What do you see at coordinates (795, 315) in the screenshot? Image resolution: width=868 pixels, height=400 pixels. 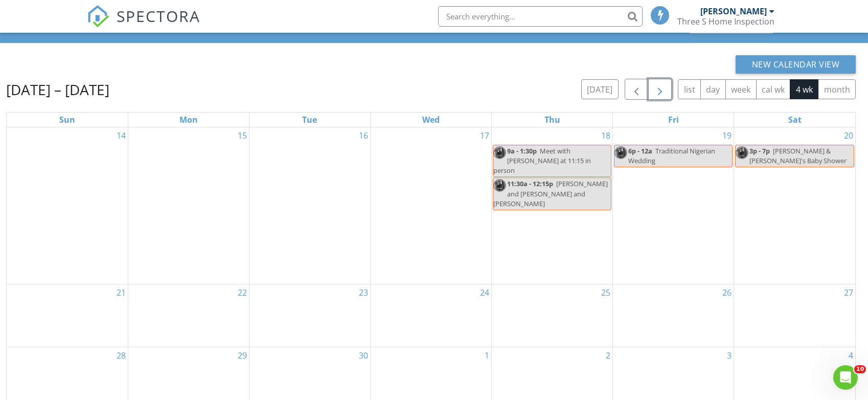 I see `td: Go to September 27, 2025` at bounding box center [795, 315].